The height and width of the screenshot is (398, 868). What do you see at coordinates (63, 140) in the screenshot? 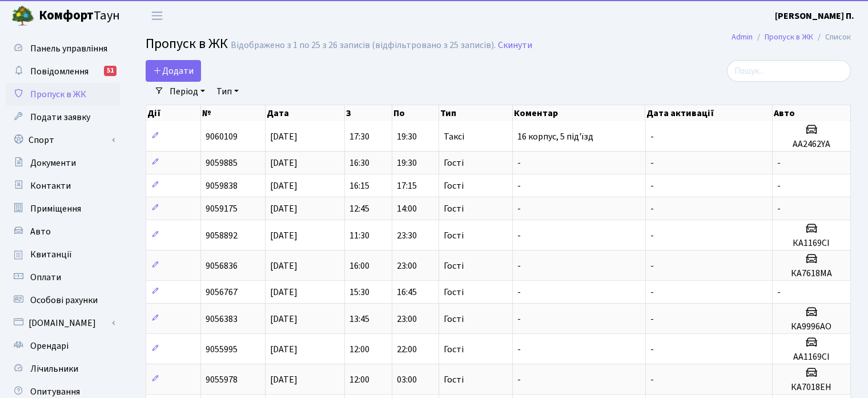
I see `a: Спорт` at bounding box center [63, 140].